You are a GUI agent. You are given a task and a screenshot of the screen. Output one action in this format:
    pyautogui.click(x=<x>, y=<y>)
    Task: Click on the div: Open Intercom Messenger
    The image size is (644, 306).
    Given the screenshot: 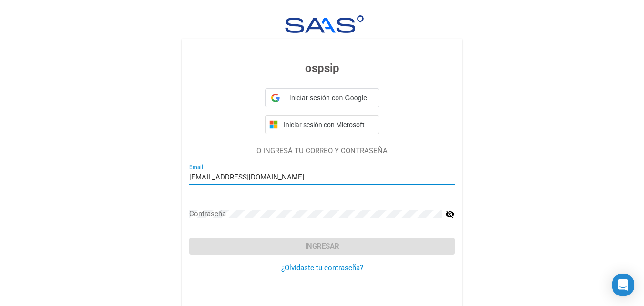 What is the action you would take?
    pyautogui.click(x=623, y=285)
    